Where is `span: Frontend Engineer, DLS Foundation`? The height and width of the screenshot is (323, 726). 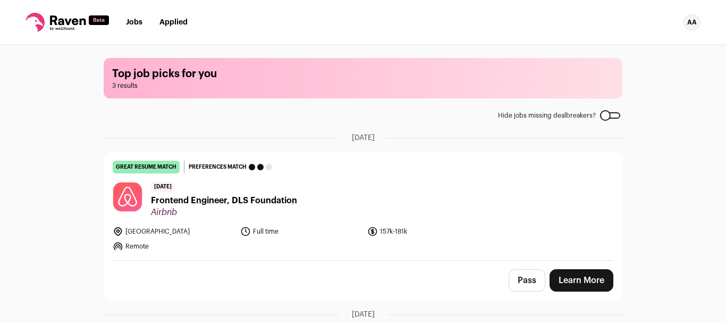 span: Frontend Engineer, DLS Foundation is located at coordinates (224, 200).